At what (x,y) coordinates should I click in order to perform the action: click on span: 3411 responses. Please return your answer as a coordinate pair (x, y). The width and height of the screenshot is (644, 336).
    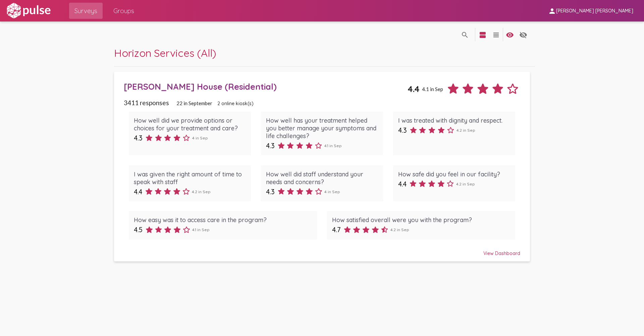
    Looking at the image, I should click on (146, 102).